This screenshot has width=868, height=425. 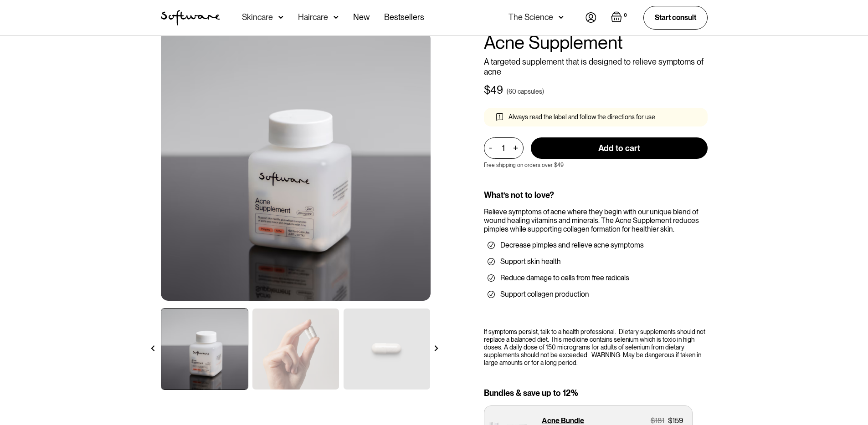 I want to click on img: arrow right, so click(x=436, y=349).